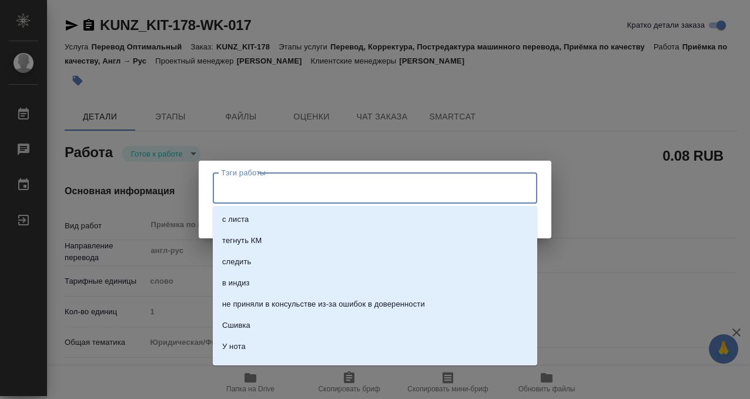 Image resolution: width=750 pixels, height=399 pixels. What do you see at coordinates (323, 304) in the screenshot?
I see `p: не приняли в консульстве из-за ошибок в доверенности` at bounding box center [323, 304].